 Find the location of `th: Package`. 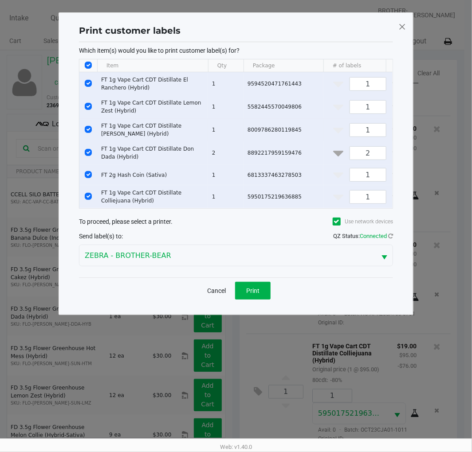

th: Package is located at coordinates (283, 66).